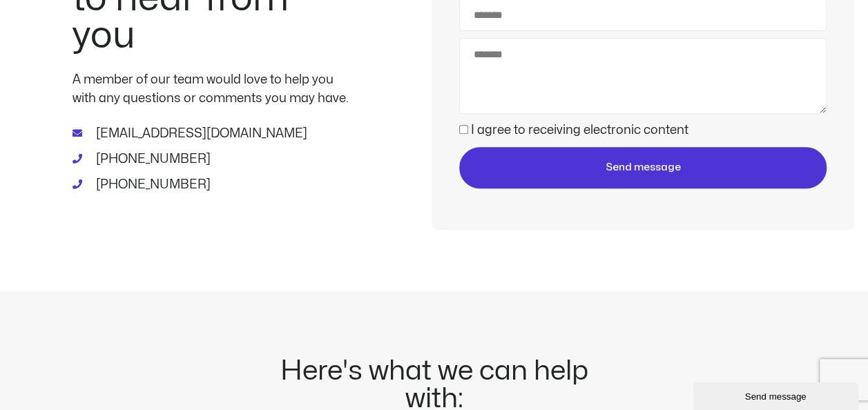 The image size is (868, 410). I want to click on label: I agree to receiving electronic content, so click(579, 130).